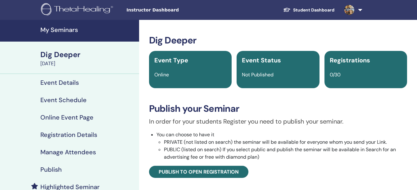  Describe the element at coordinates (287, 10) in the screenshot. I see `img: graduation-cap-white.svg` at that location.